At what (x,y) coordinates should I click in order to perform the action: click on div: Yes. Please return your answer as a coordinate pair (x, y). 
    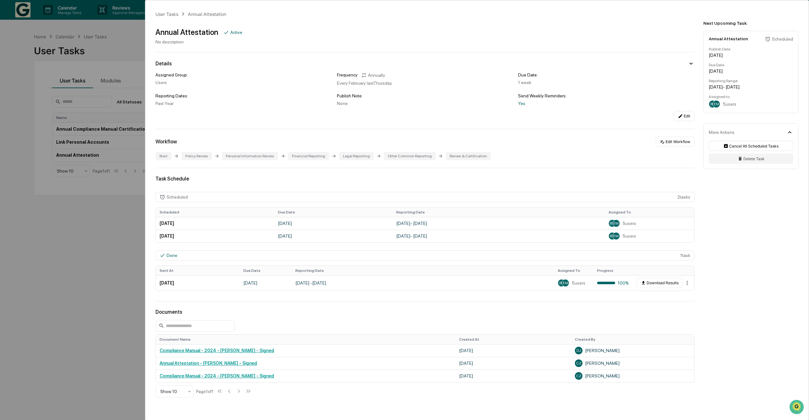
    Looking at the image, I should click on (606, 103).